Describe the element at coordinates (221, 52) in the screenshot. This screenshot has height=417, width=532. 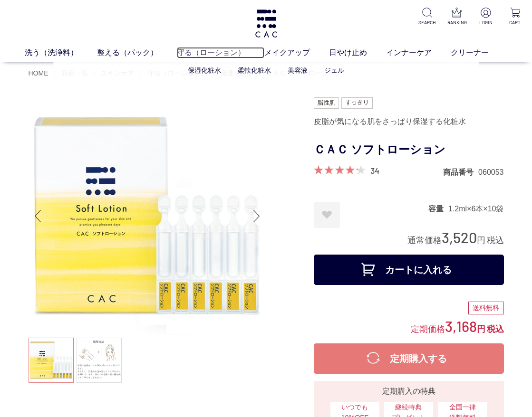
I see `a: 守る（ローション）` at that location.